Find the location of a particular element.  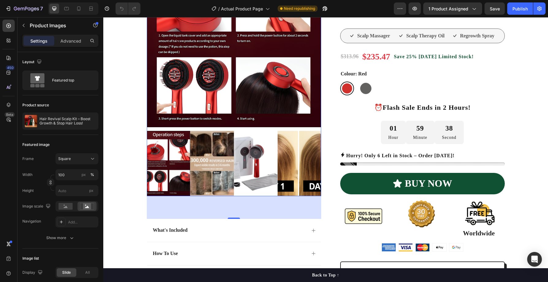

button: px is located at coordinates (92, 175).